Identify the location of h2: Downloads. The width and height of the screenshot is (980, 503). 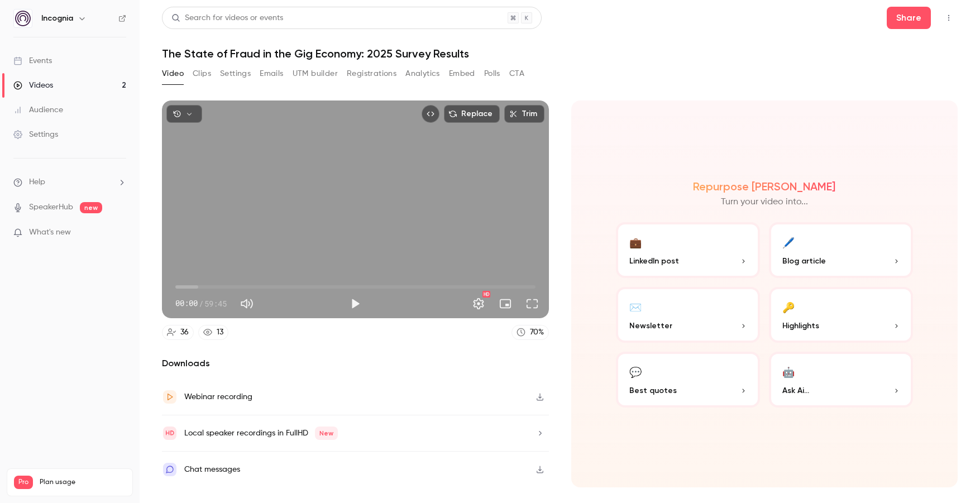
(355, 363).